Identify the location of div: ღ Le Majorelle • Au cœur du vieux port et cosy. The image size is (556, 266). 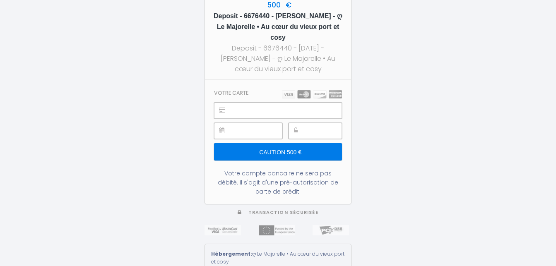
(278, 259).